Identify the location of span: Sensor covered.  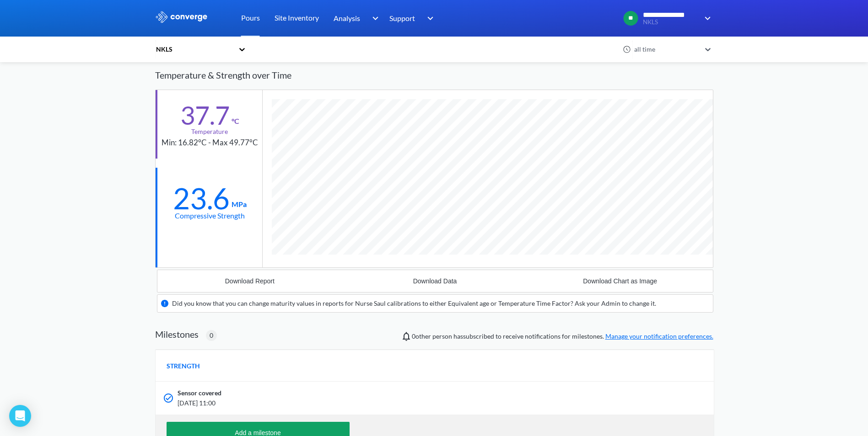
(200, 393).